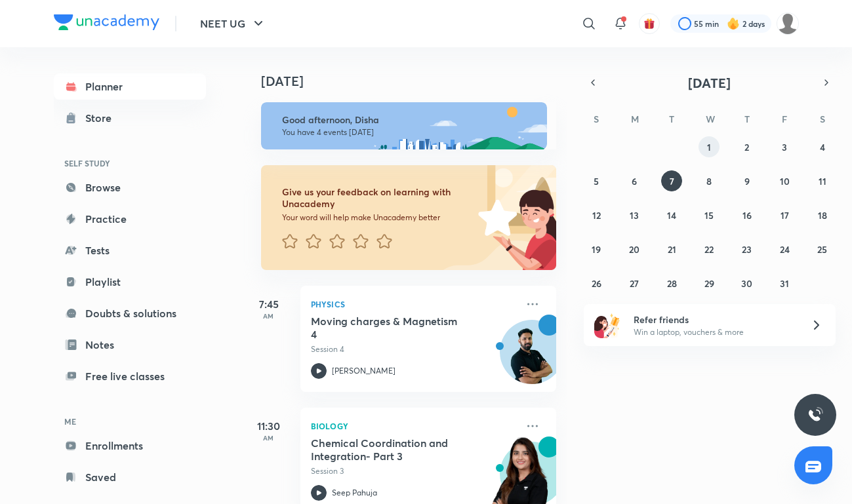 Image resolution: width=852 pixels, height=504 pixels. What do you see at coordinates (130, 376) in the screenshot?
I see `a: Free live classes` at bounding box center [130, 376].